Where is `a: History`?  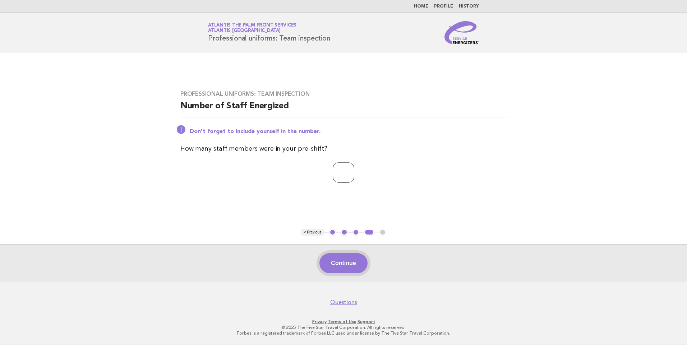
a: History is located at coordinates (469, 6).